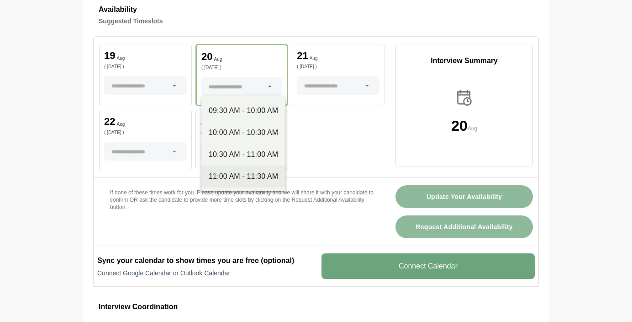 The width and height of the screenshot is (632, 322). Describe the element at coordinates (464, 61) in the screenshot. I see `p: Interview Summary` at that location.